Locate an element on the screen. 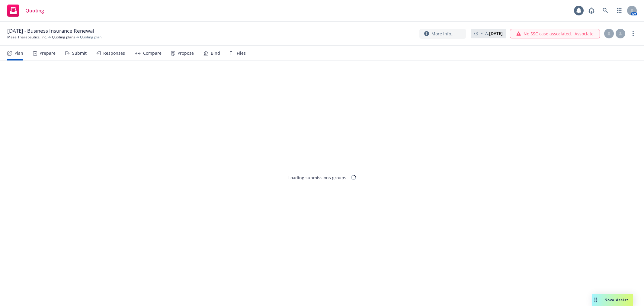  button: Nova Assist is located at coordinates (613, 299).